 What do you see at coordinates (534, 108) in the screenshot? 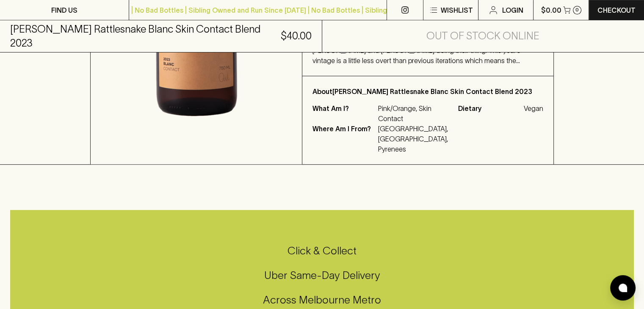
I see `span: Vegan` at bounding box center [534, 108].